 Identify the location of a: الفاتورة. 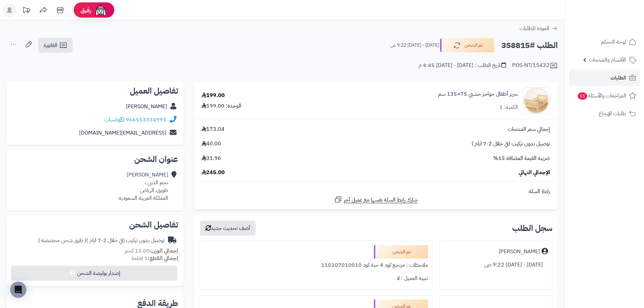
(56, 46).